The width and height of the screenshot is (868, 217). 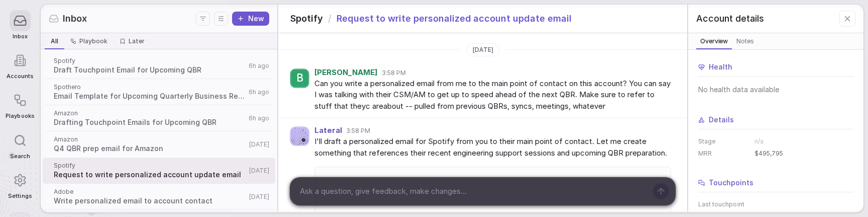 What do you see at coordinates (94, 41) in the screenshot?
I see `span: Playbook` at bounding box center [94, 41].